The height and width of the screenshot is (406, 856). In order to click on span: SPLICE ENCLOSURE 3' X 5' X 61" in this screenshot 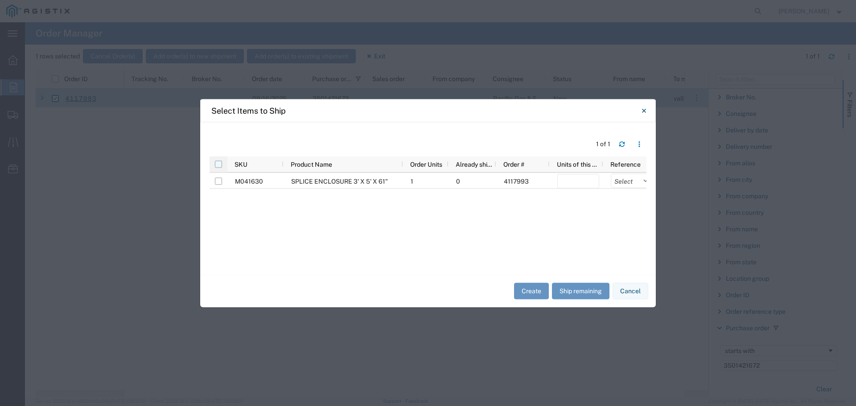, I will do `click(339, 181)`.